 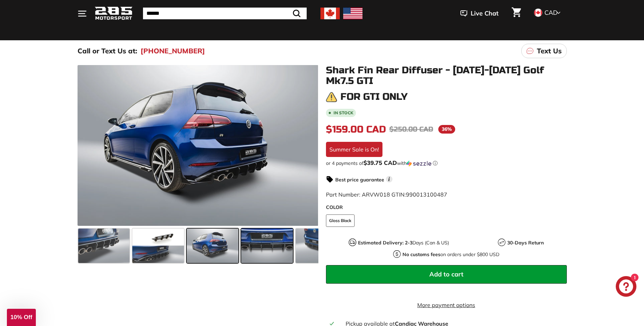 What do you see at coordinates (446, 207) in the screenshot?
I see `label: COLOR` at bounding box center [446, 207].